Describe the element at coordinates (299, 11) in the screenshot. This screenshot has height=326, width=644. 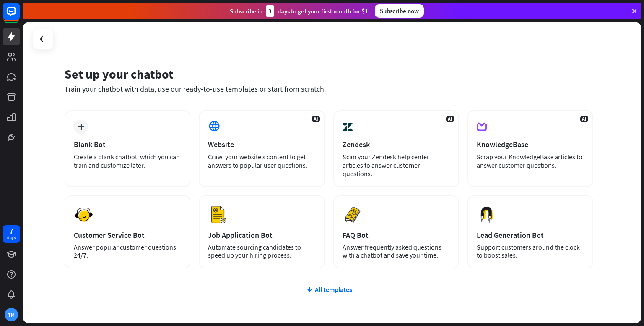
I see `div: Subscribe in days to get your first month for $1` at that location.